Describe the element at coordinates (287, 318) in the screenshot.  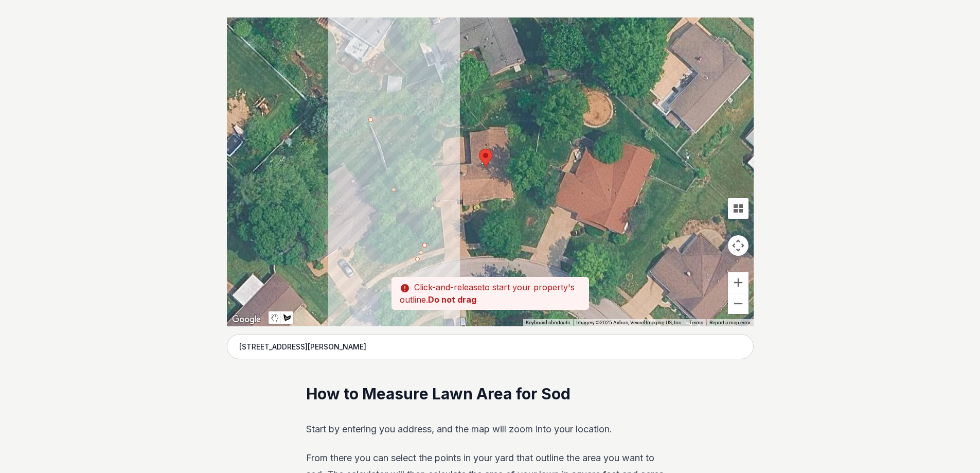
I see `button: Draw a shape` at that location.